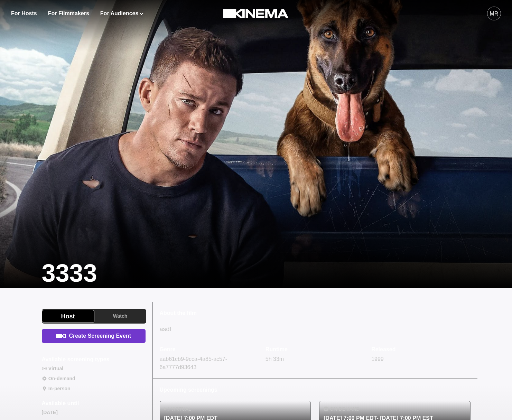 This screenshot has width=512, height=420. Describe the element at coordinates (60, 403) in the screenshot. I see `p: Available until` at that location.